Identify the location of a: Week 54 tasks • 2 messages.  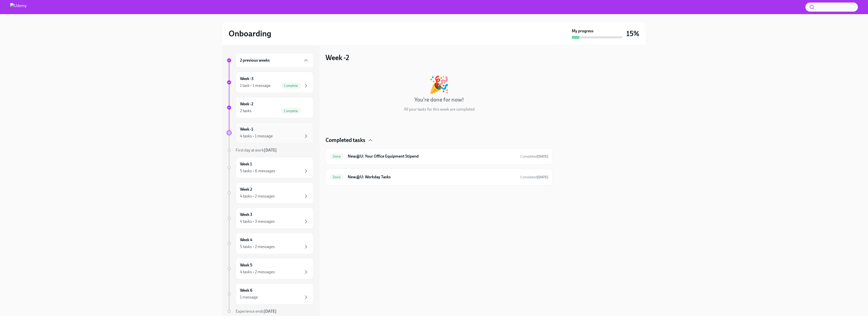
(270, 268).